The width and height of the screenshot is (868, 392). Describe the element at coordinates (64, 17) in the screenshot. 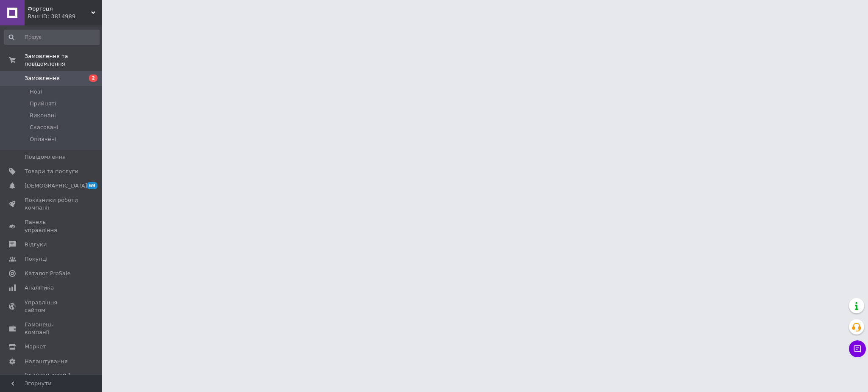

I see `div: Ваш ID: 3814989` at that location.